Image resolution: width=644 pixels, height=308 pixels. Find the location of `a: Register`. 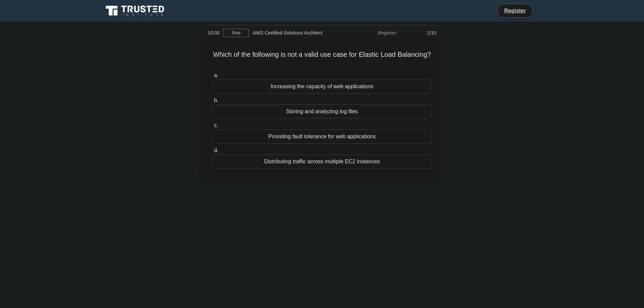

a: Register is located at coordinates (515, 10).